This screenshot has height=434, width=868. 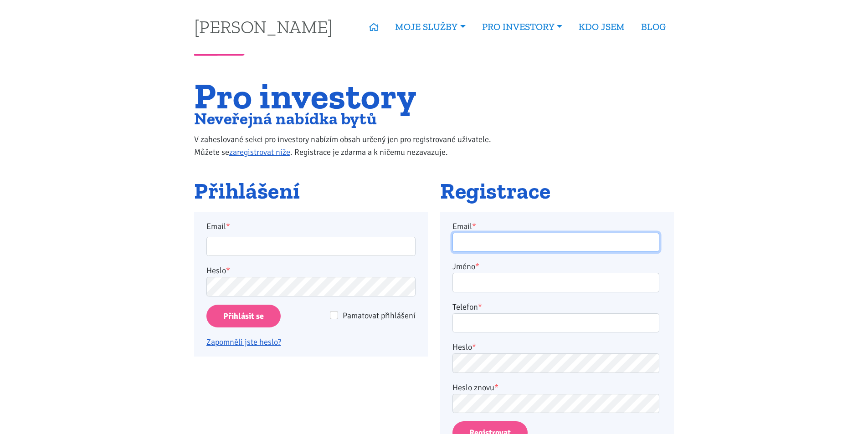 I want to click on label: Jméno, so click(x=466, y=266).